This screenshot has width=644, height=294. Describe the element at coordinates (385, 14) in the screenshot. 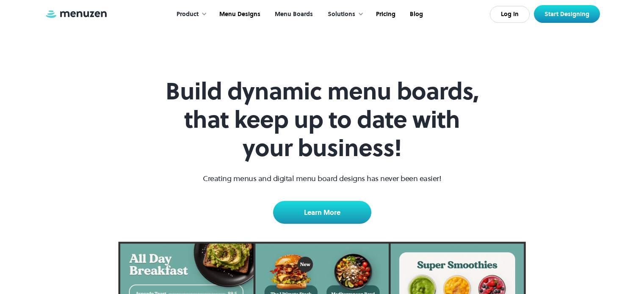

I see `a: Pricing` at that location.